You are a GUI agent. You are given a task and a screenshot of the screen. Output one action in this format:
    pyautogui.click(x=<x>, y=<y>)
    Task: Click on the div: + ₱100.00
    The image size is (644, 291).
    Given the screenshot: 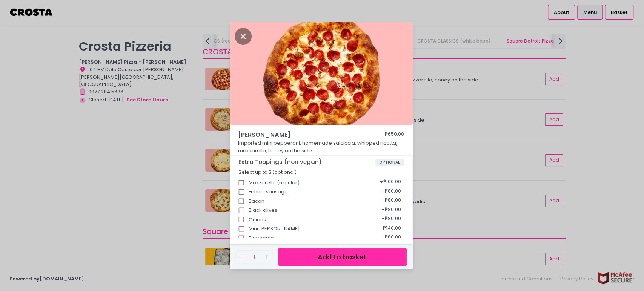 What is the action you would take?
    pyautogui.click(x=390, y=183)
    